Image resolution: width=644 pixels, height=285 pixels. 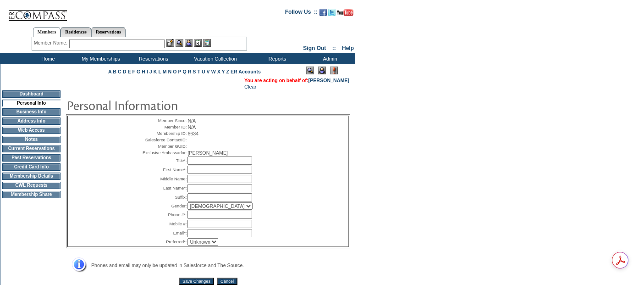 I want to click on td: Admin, so click(x=329, y=58).